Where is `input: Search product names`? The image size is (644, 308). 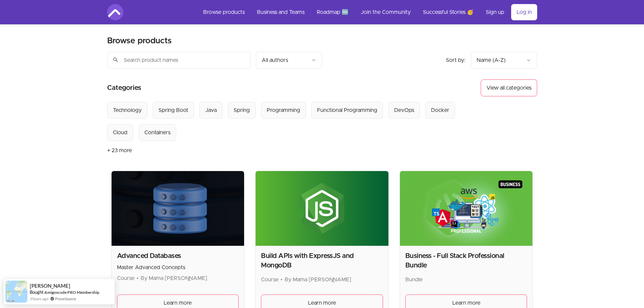 input: Search product names is located at coordinates (179, 60).